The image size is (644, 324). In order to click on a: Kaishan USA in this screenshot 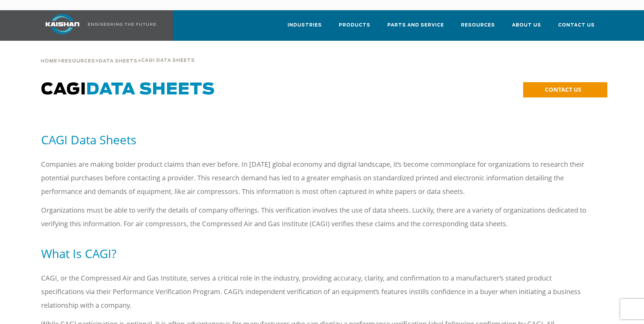, I will do `click(97, 25)`.